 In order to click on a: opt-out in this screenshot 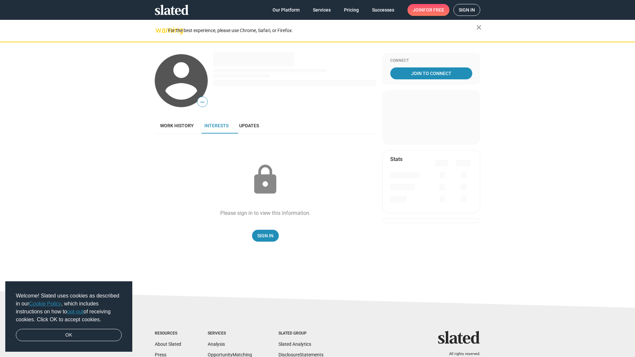, I will do `click(75, 311)`.